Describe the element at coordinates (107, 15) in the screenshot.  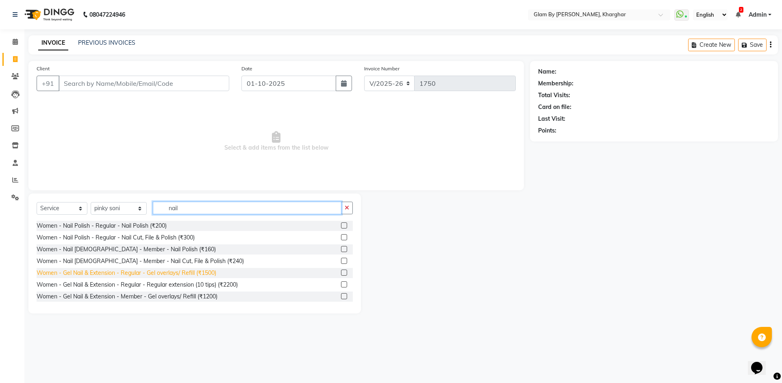
I see `b: 08047224946` at that location.